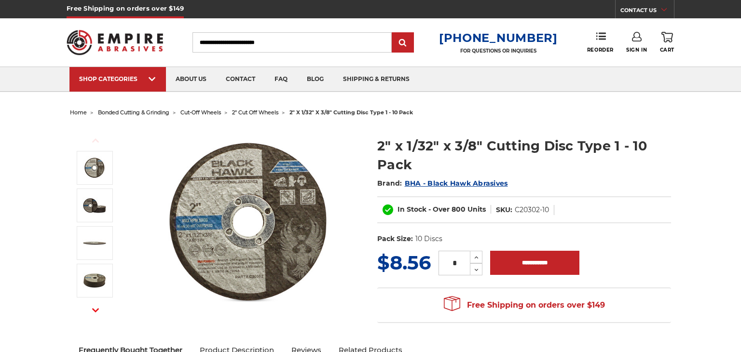 The width and height of the screenshot is (741, 352). Describe the element at coordinates (532, 210) in the screenshot. I see `dd: C20302-10` at that location.